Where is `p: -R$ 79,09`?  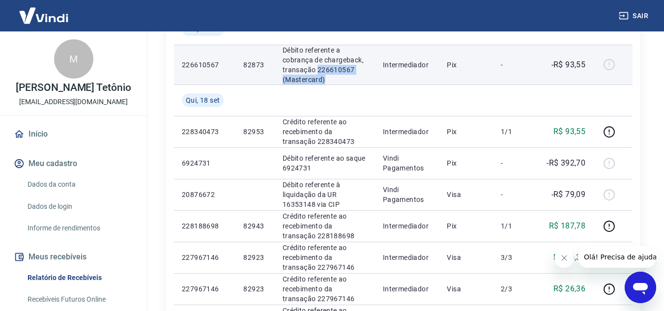
p: -R$ 79,09 is located at coordinates (569, 195).